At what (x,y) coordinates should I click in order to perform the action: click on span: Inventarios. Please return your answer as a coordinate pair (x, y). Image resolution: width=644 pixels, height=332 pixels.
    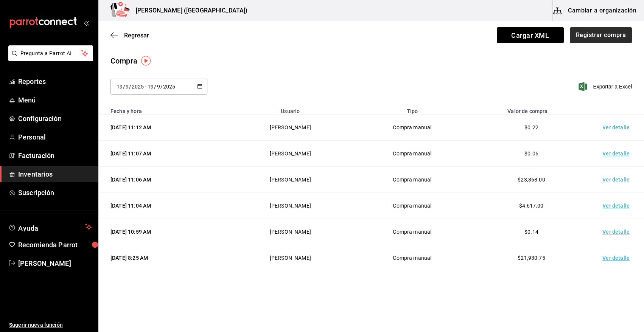
    Looking at the image, I should click on (55, 174).